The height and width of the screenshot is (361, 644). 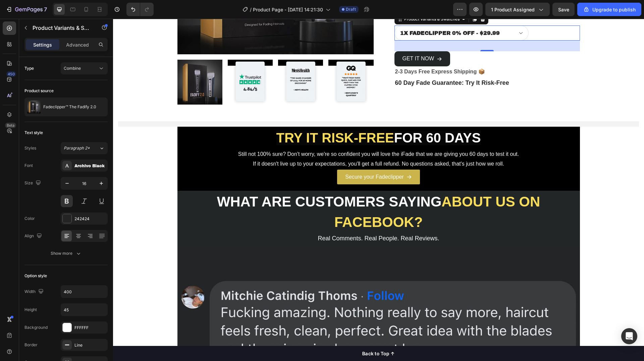 What do you see at coordinates (327, 53) in the screenshot?
I see `strong: 2-3 Days Free Express Shipping 📦` at bounding box center [327, 53].